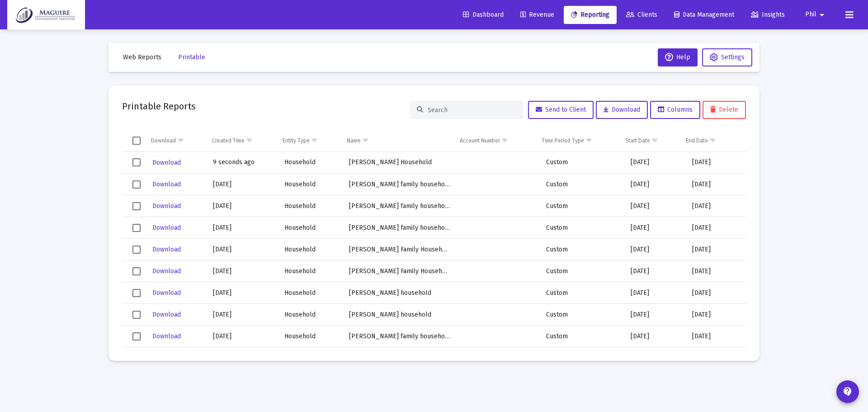 Image resolution: width=868 pixels, height=412 pixels. I want to click on button: Printable, so click(191, 57).